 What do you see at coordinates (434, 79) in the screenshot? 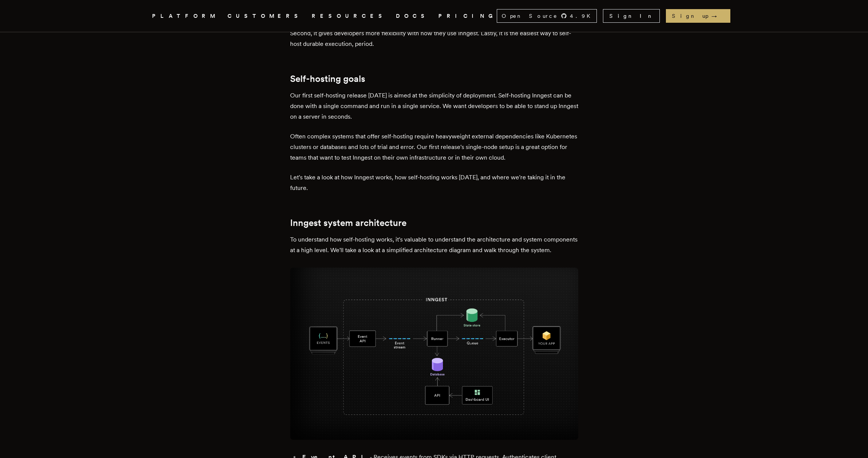
I see `h2: Self-hosting goals` at bounding box center [434, 79].